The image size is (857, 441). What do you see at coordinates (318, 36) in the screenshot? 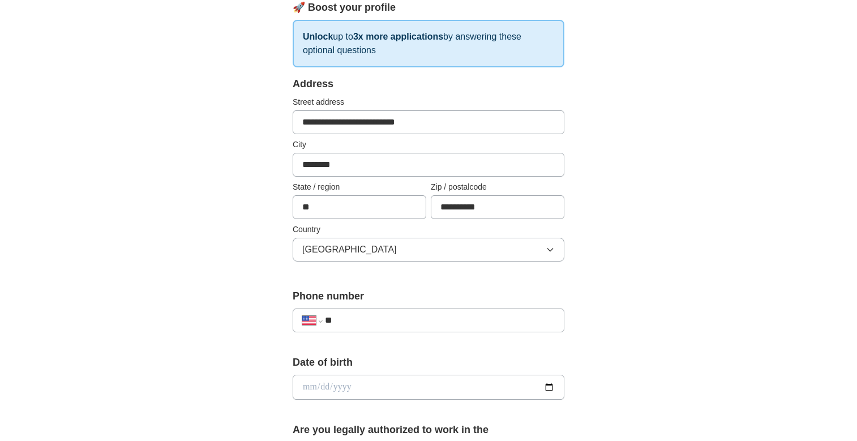
I see `strong: Unlock` at bounding box center [318, 36].